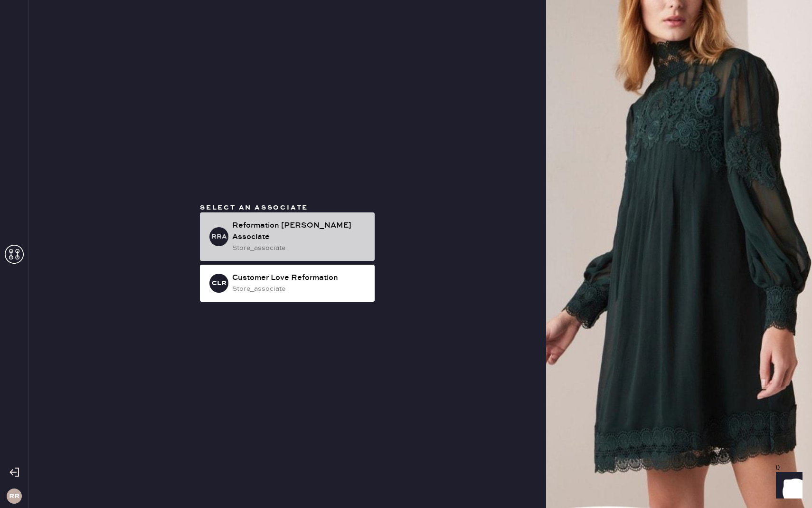 This screenshot has width=812, height=508. What do you see at coordinates (219, 284) in the screenshot?
I see `h3: CLR` at bounding box center [219, 284].